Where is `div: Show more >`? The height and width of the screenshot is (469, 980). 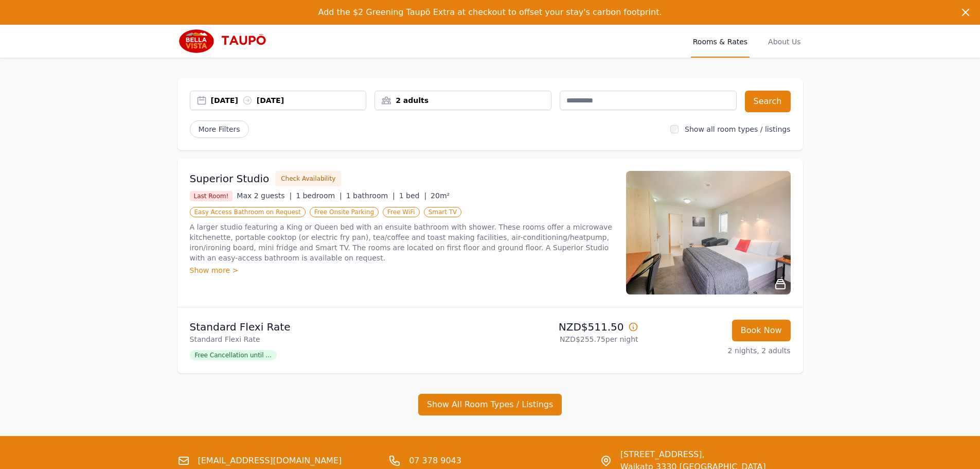 div: Show more > is located at coordinates (402, 270).